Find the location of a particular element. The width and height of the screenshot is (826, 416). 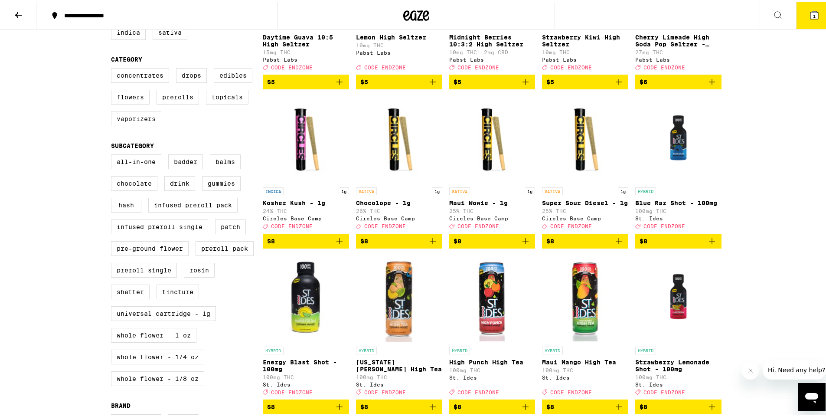

label: Sativa is located at coordinates (170, 31).